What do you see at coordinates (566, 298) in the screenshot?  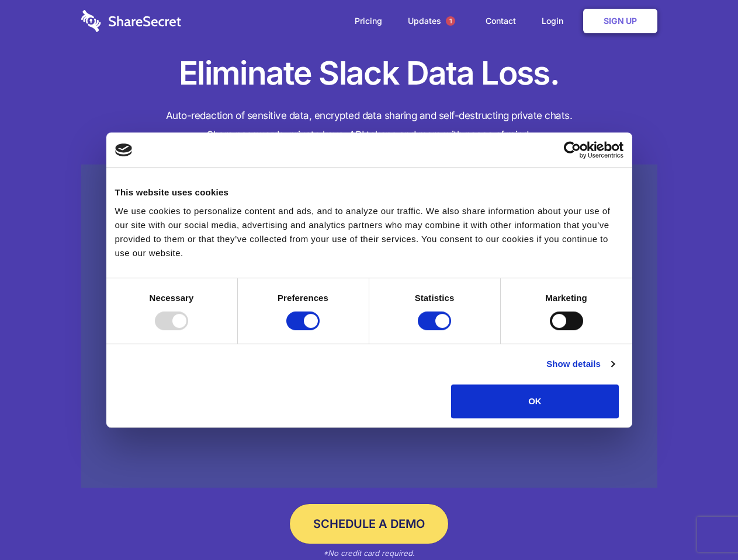 I see `strong: Marketing` at bounding box center [566, 298].